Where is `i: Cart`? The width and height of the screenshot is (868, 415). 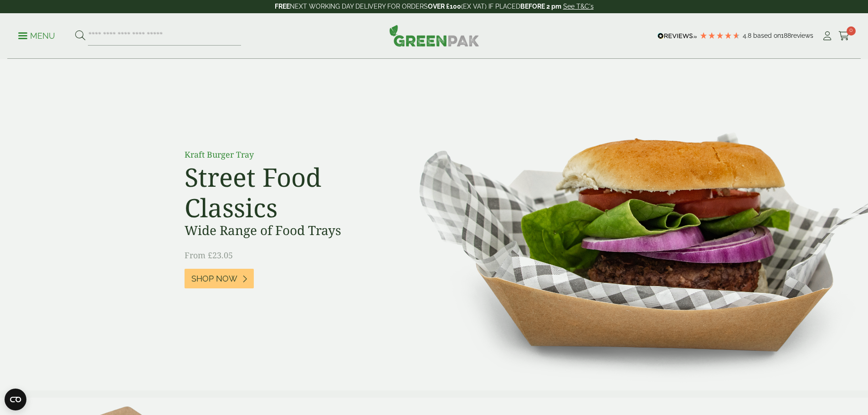 i: Cart is located at coordinates (844, 36).